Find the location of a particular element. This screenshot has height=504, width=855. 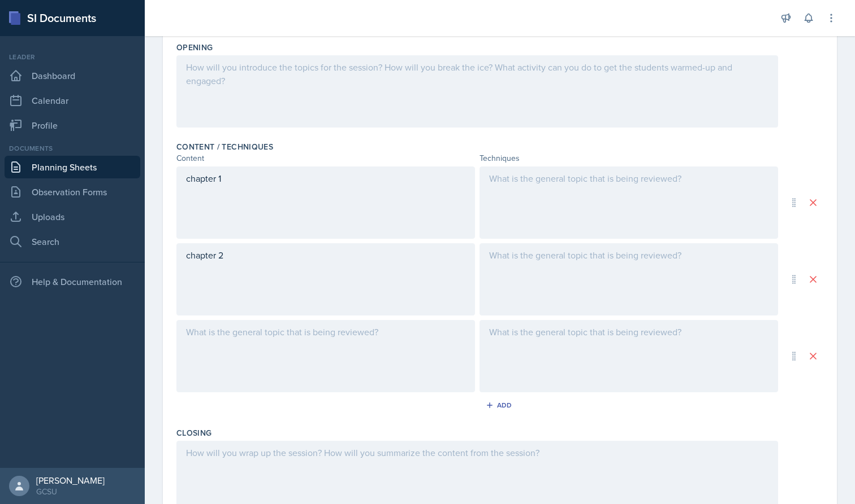

a: Observation Forms is located at coordinates (72, 192).